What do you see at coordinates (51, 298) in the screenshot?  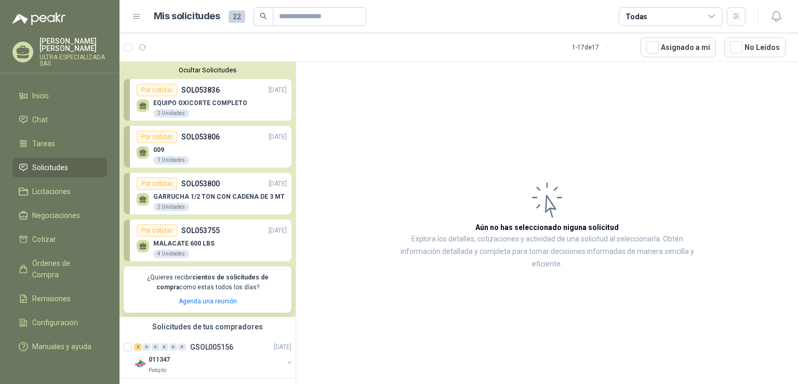 I see `span: Remisiones` at bounding box center [51, 298].